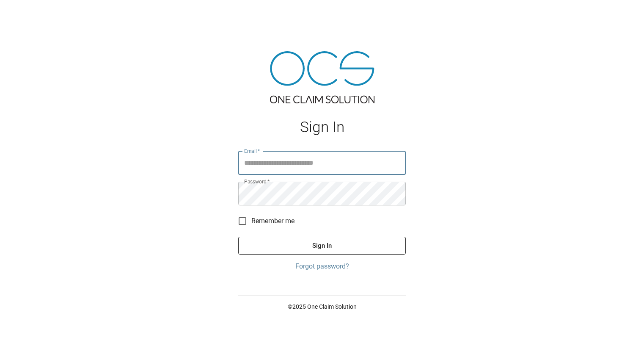 Image resolution: width=644 pixels, height=349 pixels. Describe the element at coordinates (257, 181) in the screenshot. I see `label: Password` at that location.